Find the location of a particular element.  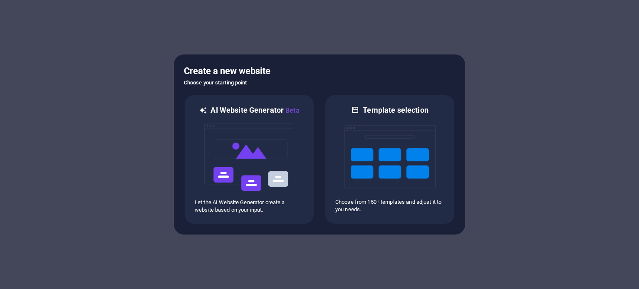

p: Let the AI Website Generator create a website based on your input. is located at coordinates (249, 206).